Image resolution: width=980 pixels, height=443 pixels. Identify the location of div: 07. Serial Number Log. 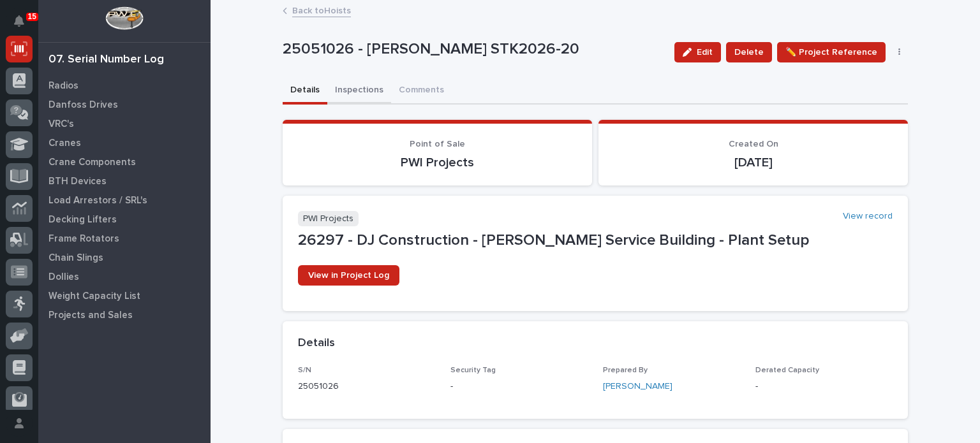
(106, 60).